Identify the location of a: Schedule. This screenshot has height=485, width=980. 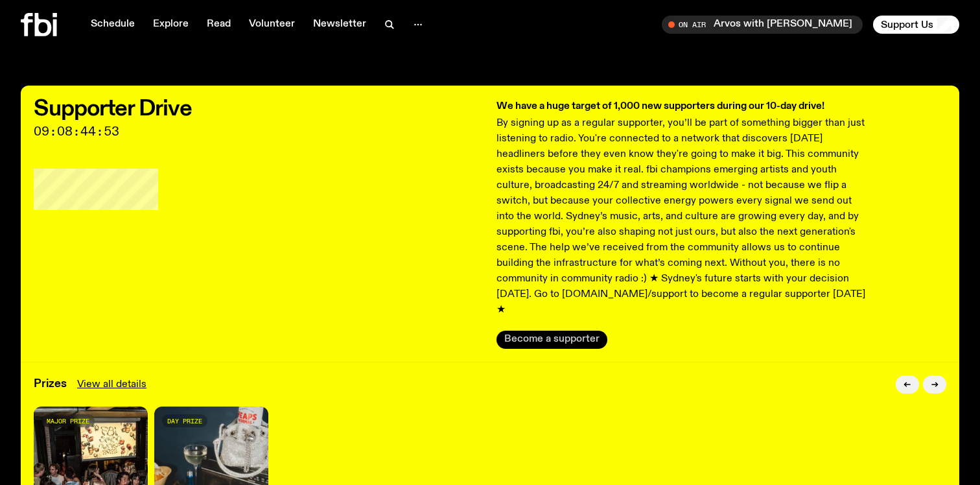
(113, 25).